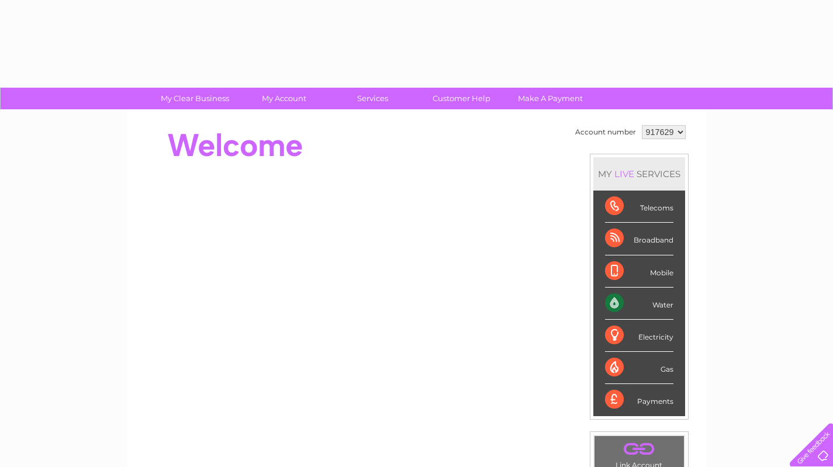 The image size is (833, 467). I want to click on div: MY SERVICES, so click(639, 174).